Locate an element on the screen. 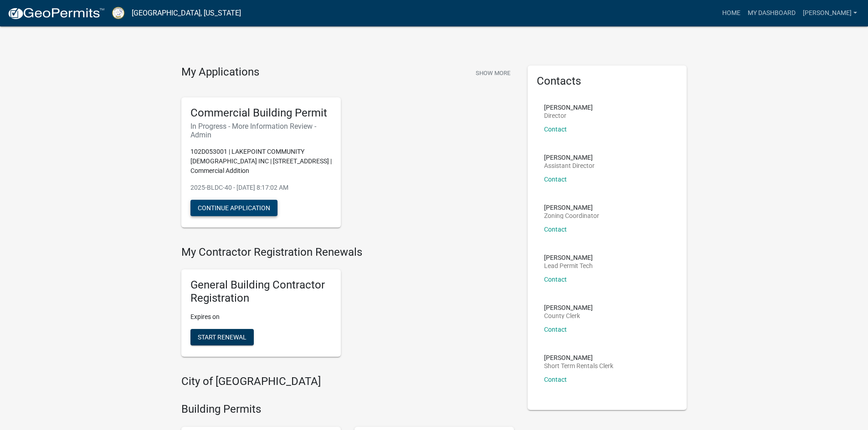 The height and width of the screenshot is (430, 868). p: Expires on is located at coordinates (261, 316).